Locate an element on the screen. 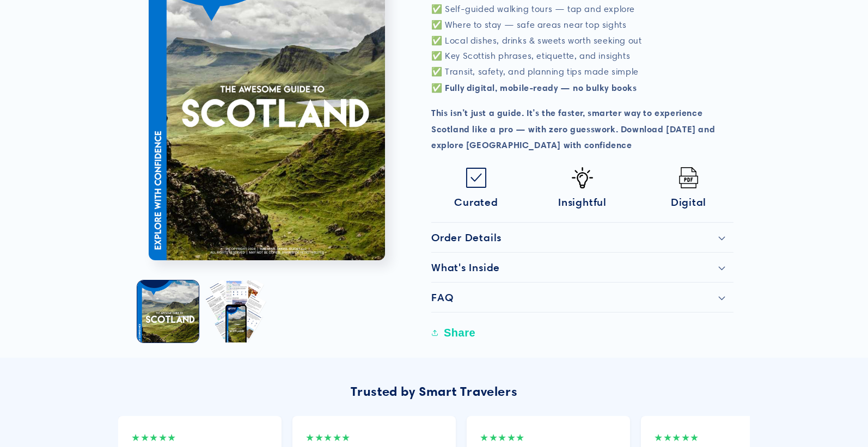 Image resolution: width=868 pixels, height=447 pixels. summary: What's Inside is located at coordinates (582, 267).